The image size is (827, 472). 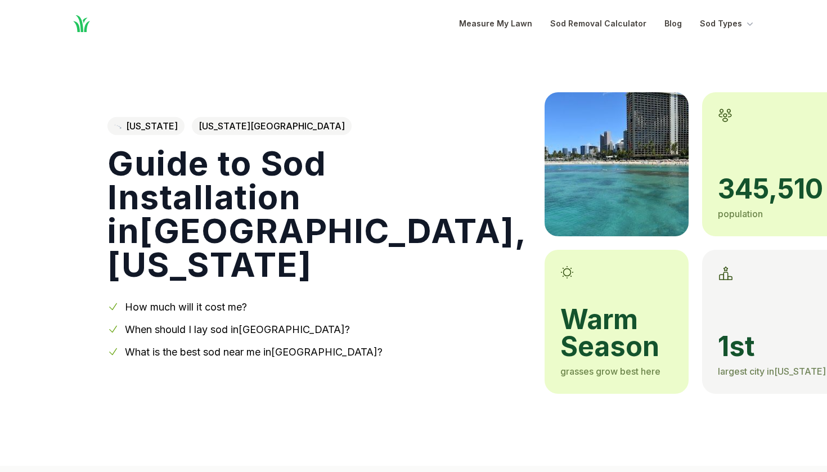 I want to click on img: Hawaii state outline, so click(x=118, y=126).